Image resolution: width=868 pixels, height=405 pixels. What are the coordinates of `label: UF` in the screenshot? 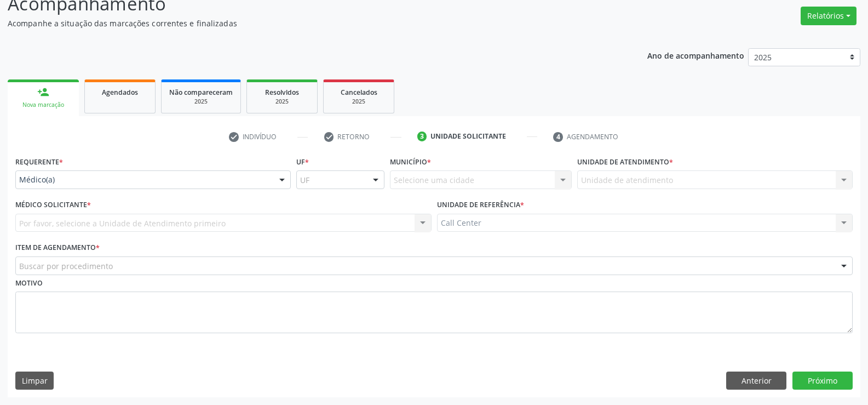 It's located at (302, 162).